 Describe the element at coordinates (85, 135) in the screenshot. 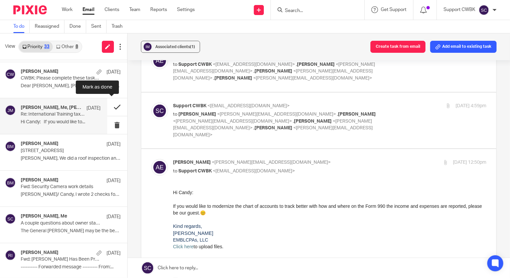

I see `span: 8162` at that location.